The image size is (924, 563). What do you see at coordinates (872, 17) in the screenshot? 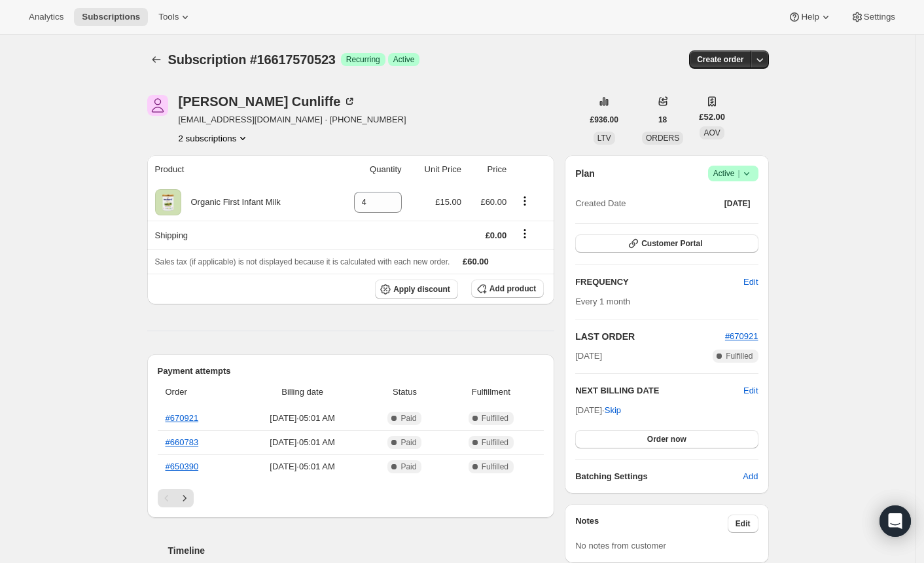
I see `button: Settings` at bounding box center [872, 17].